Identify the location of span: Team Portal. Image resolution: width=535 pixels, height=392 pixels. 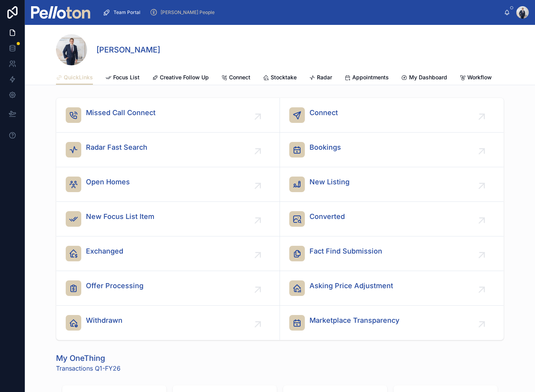
(127, 12).